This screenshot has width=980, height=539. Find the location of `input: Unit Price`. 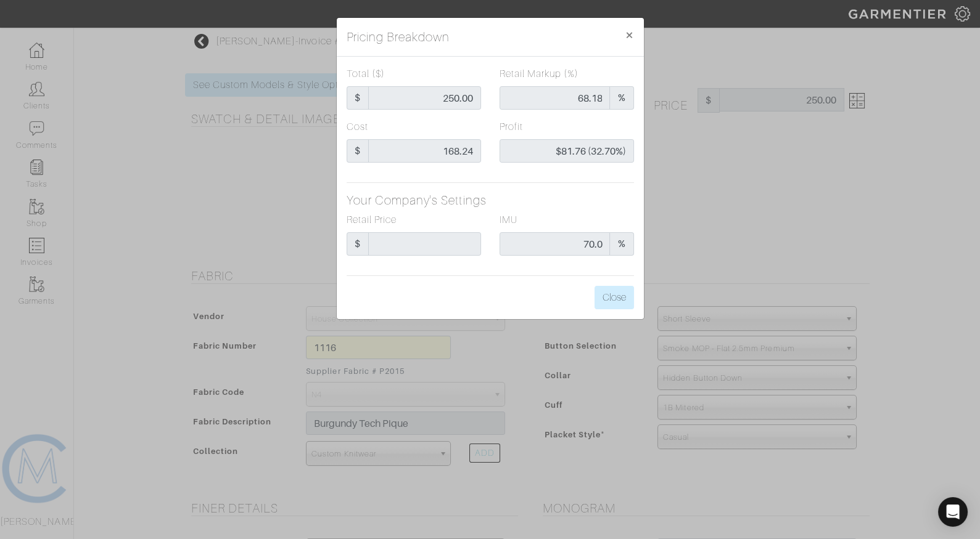

input: Unit Price is located at coordinates (424, 98).